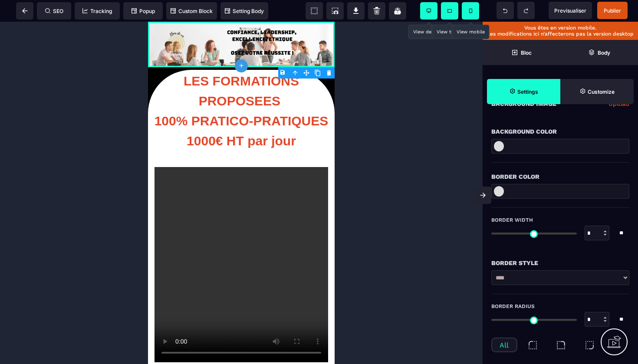 Image resolution: width=638 pixels, height=364 pixels. What do you see at coordinates (244, 11) in the screenshot?
I see `span: Setting Body` at bounding box center [244, 11].